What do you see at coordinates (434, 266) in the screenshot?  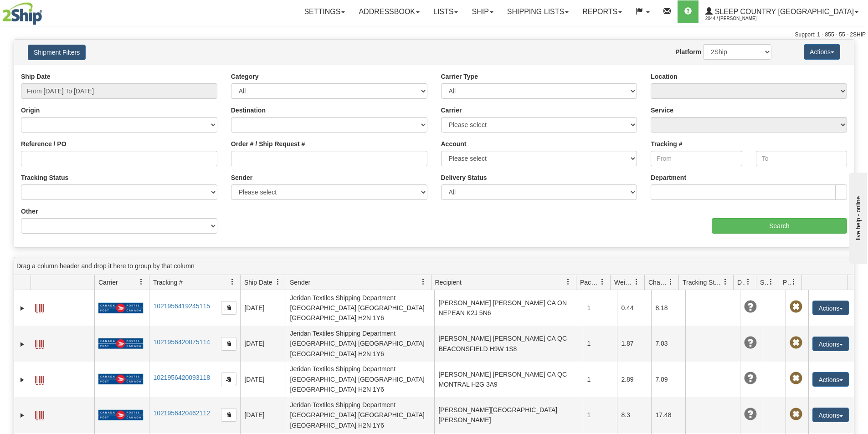 I see `div: grid grouping header` at bounding box center [434, 266].